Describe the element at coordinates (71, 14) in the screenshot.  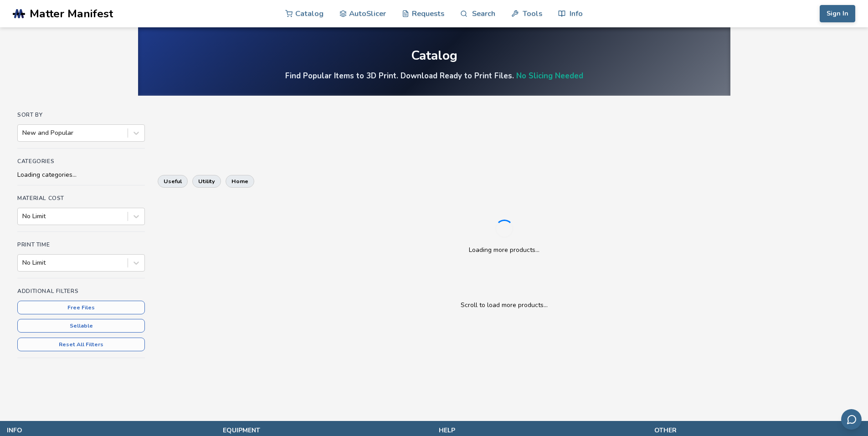
I see `span: Matter Manifest` at that location.